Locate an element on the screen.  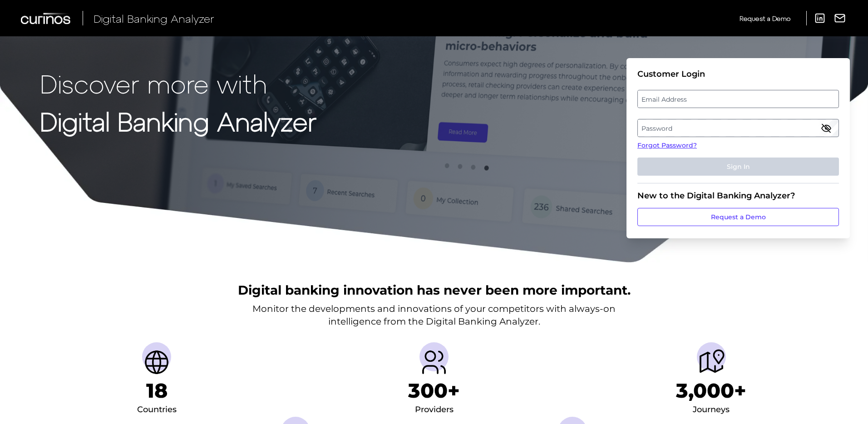
img: Countries is located at coordinates (157, 363).